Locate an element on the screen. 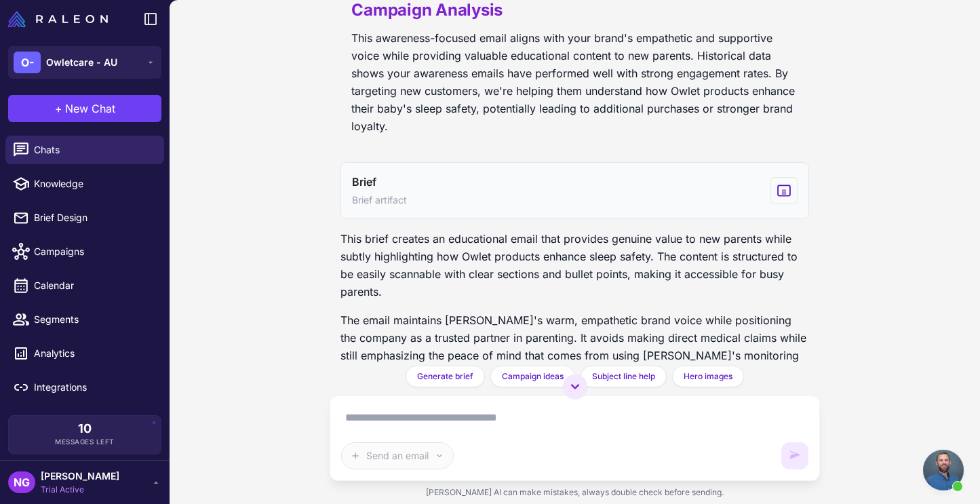  a: Segments is located at coordinates (85, 319).